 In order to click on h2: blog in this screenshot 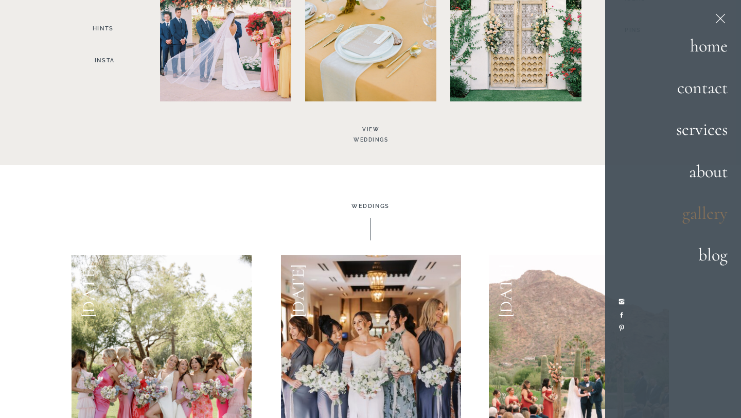, I will do `click(668, 256)`.